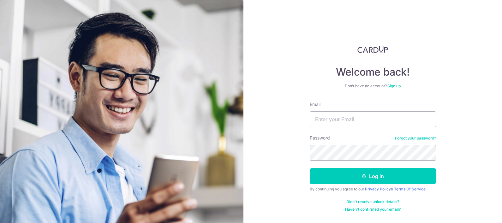  I want to click on label: Email, so click(315, 104).